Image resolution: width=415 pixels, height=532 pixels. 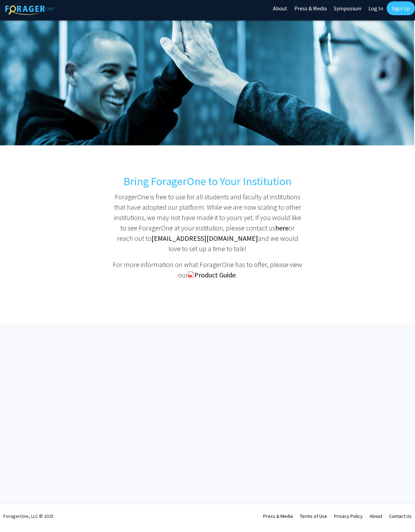 What do you see at coordinates (214, 279) in the screenshot?
I see `a: Product Guide` at bounding box center [214, 279].